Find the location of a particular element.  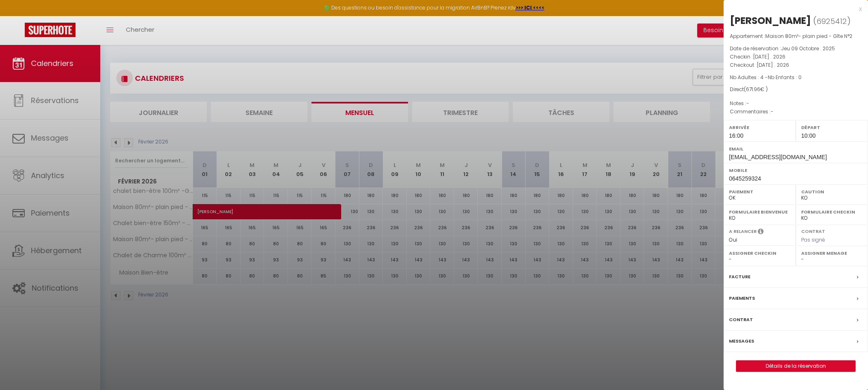

span: 6925412 is located at coordinates (832, 21).